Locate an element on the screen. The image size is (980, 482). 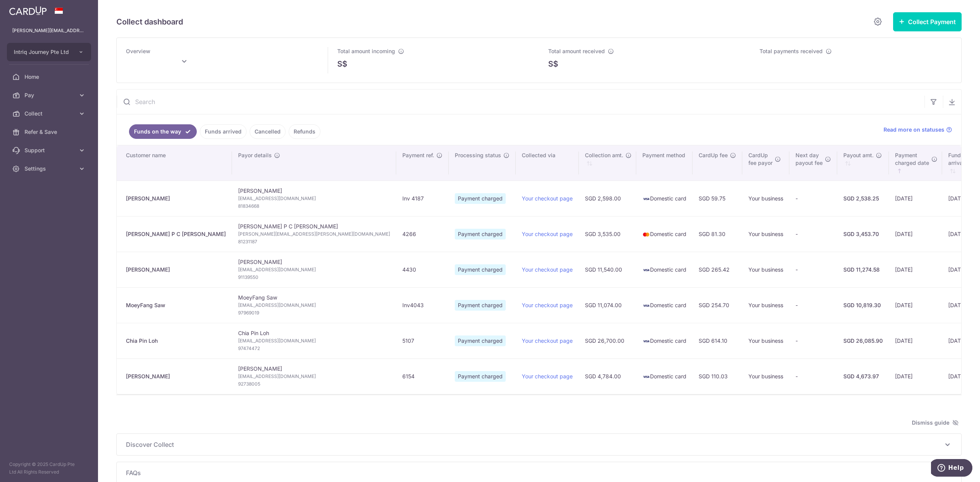
td: 5107 is located at coordinates (422, 340).